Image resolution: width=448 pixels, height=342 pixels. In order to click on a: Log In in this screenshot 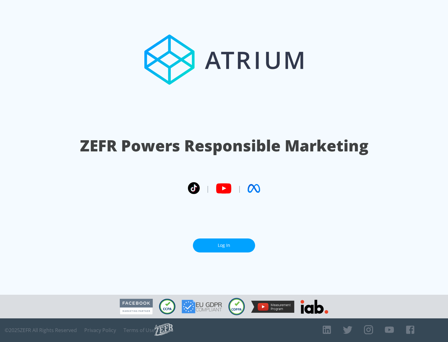, I will do `click(224, 246)`.